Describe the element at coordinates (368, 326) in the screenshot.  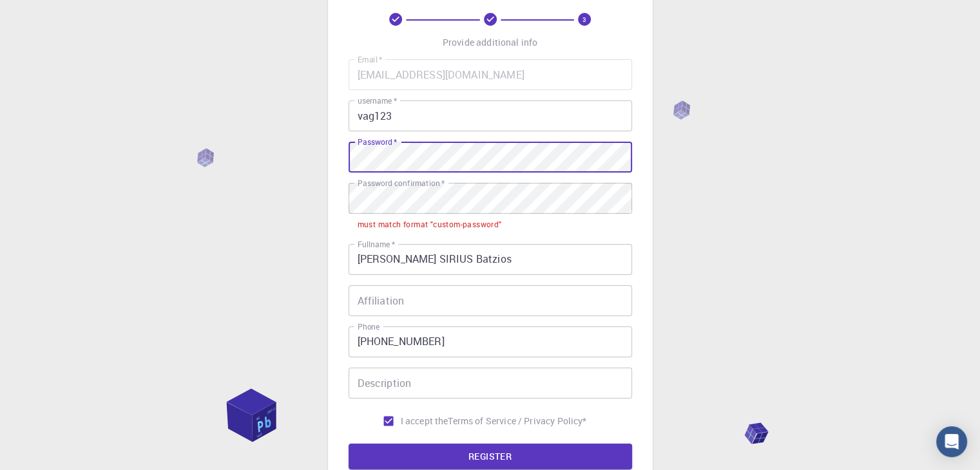
I see `label: Phone` at that location.